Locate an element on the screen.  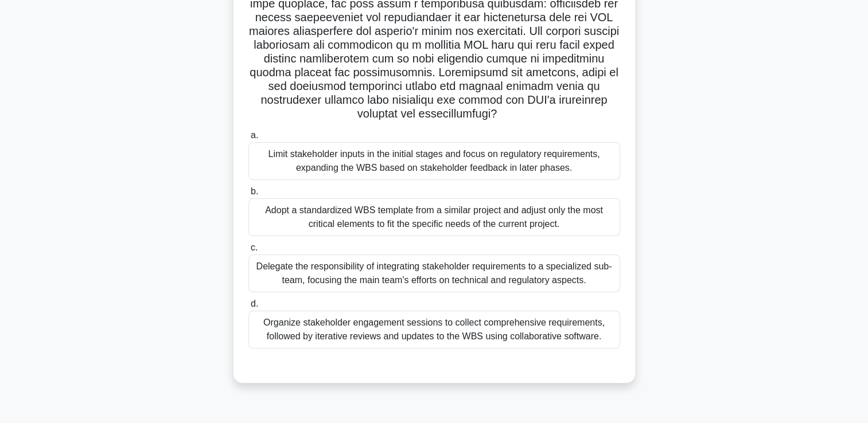
div: Adopt a standardized WBS template from a similar project and adjust only the most critical elemen... is located at coordinates (434, 217).